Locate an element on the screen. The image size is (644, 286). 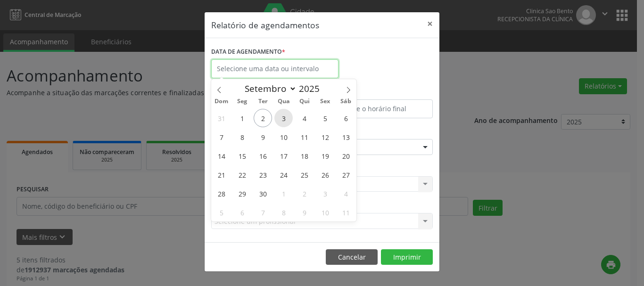
span: Outubro 1, 2025 is located at coordinates (283, 193).